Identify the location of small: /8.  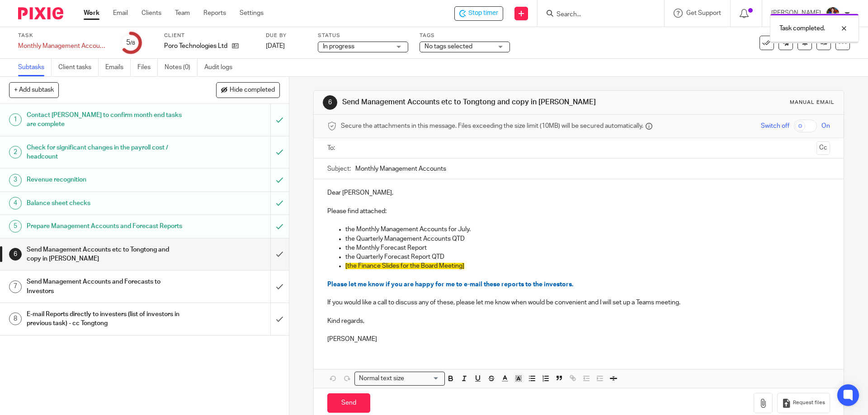
(132, 43).